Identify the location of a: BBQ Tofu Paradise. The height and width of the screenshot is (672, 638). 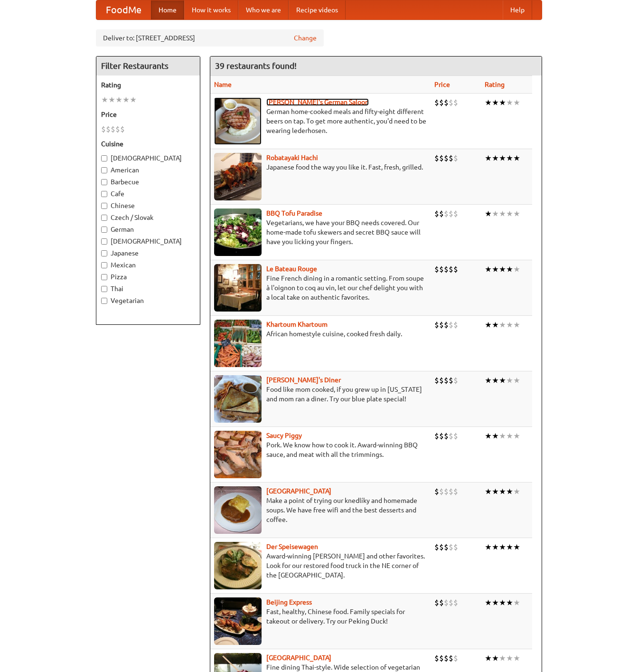
(294, 213).